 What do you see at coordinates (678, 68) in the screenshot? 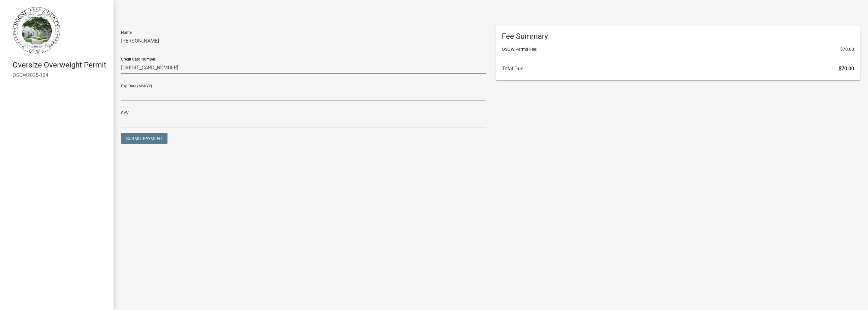
I see `h6: Total Due` at bounding box center [678, 68].